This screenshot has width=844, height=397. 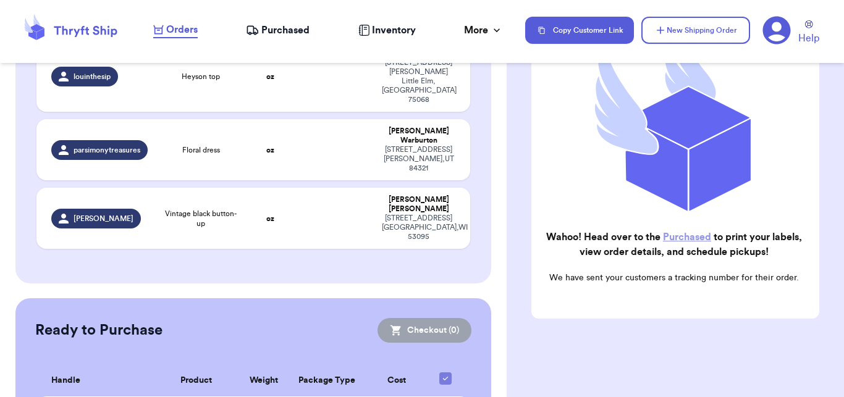 What do you see at coordinates (674, 245) in the screenshot?
I see `h2: Wahoo! Head over to the to print your labels, view order details, and schedule pickups!` at bounding box center [674, 245].